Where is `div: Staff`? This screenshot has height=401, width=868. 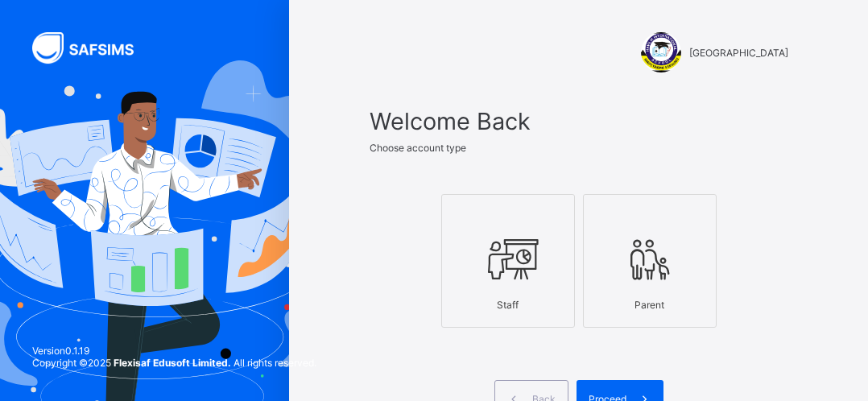 div: Staff is located at coordinates (508, 304).